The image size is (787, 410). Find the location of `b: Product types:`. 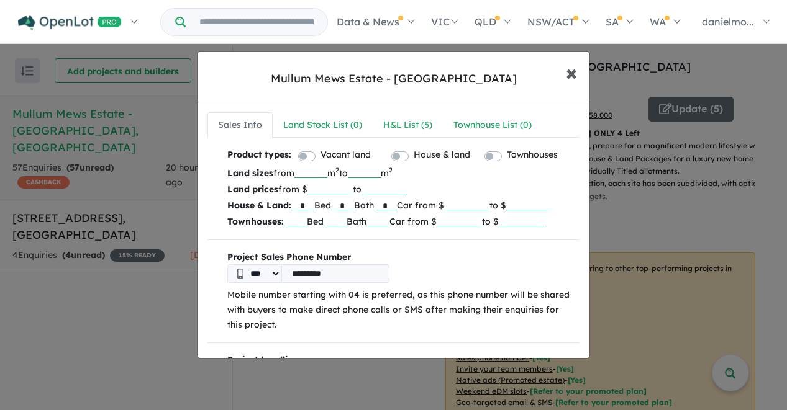

b: Product types: is located at coordinates (259, 156).